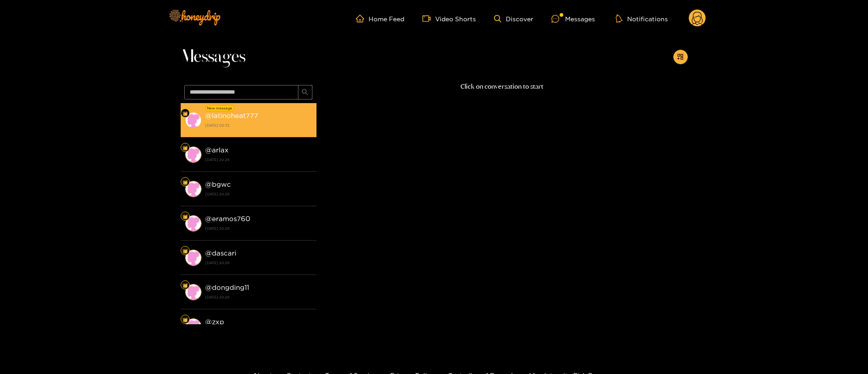  What do you see at coordinates (228, 219) in the screenshot?
I see `strong: @ eramos760` at bounding box center [228, 219].